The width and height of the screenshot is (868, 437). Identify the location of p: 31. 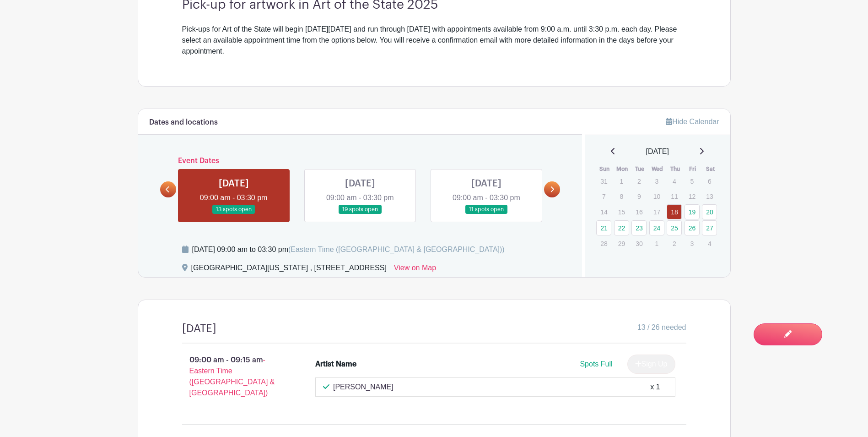
(604, 181).